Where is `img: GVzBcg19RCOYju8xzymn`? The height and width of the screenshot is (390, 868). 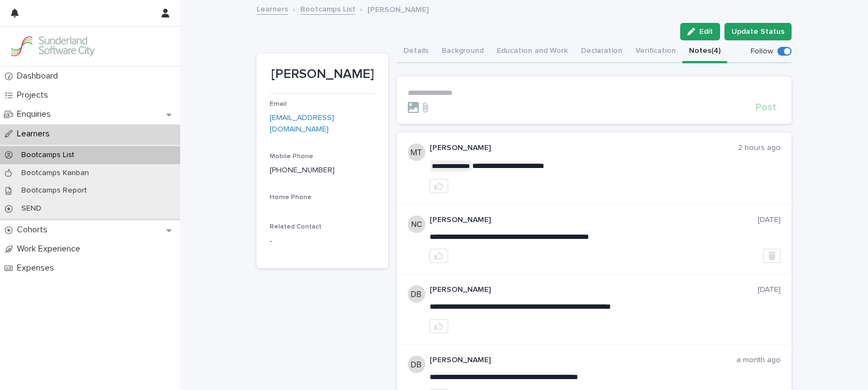 img: GVzBcg19RCOYju8xzymn is located at coordinates (52, 47).